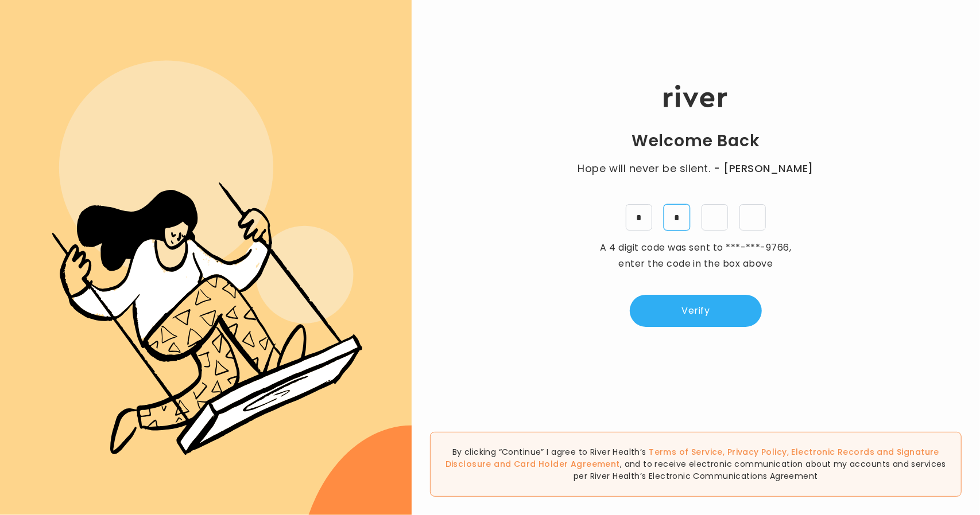  I want to click on button: Verify, so click(696, 311).